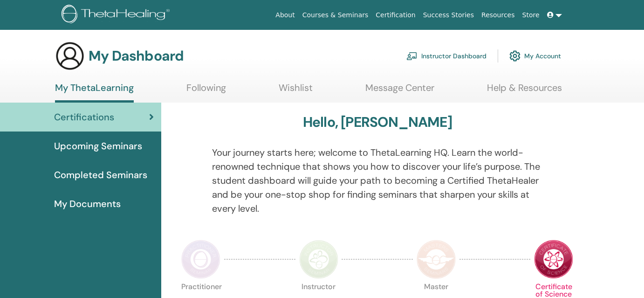 This screenshot has height=298, width=644. Describe the element at coordinates (201, 259) in the screenshot. I see `img: Practitioner` at that location.